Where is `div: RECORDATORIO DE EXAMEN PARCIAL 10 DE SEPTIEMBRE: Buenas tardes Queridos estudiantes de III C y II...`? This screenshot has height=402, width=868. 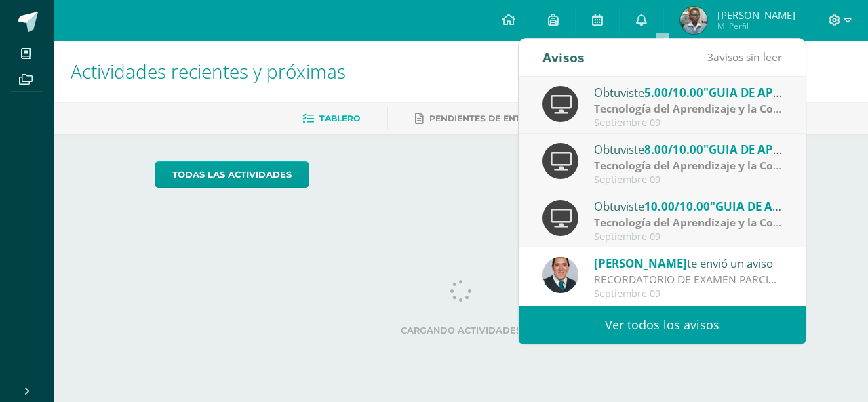 div: RECORDATORIO DE EXAMEN PARCIAL 10 DE SEPTIEMBRE: Buenas tardes Queridos estudiantes de III C y II... is located at coordinates (688, 279).